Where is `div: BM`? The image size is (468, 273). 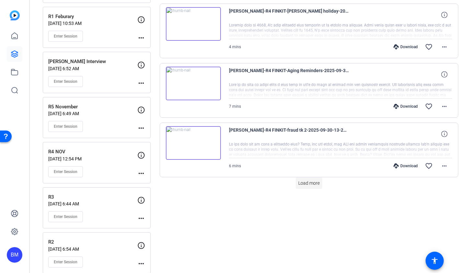
div: BM is located at coordinates (15, 255).